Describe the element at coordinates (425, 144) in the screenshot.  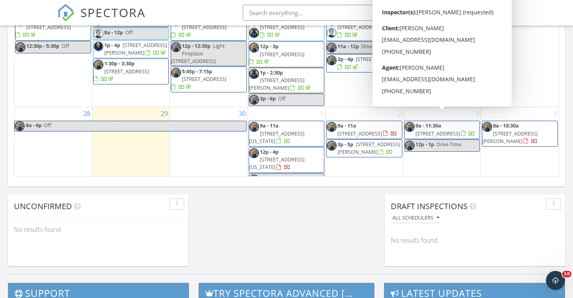
I see `span: 12p - 1p` at that location.